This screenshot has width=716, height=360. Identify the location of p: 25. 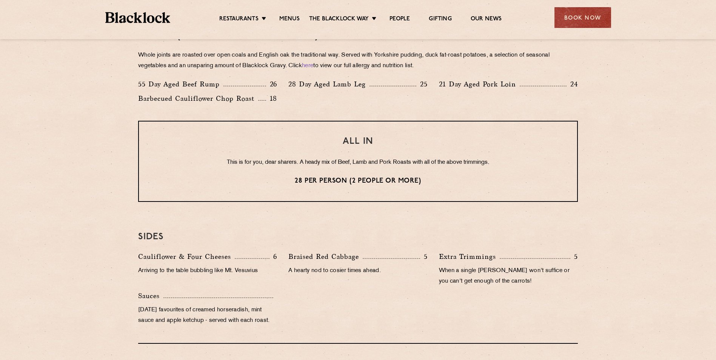
(422, 84).